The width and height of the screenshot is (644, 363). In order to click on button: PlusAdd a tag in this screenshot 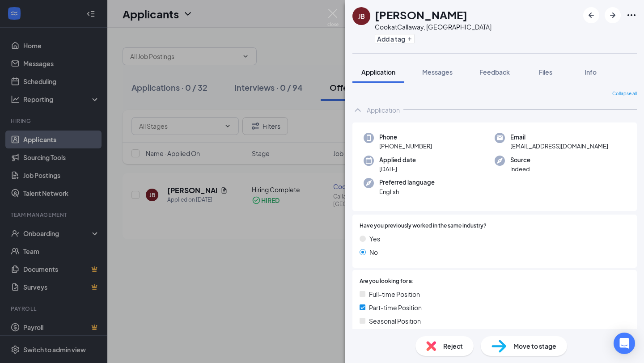, I will do `click(394, 38)`.